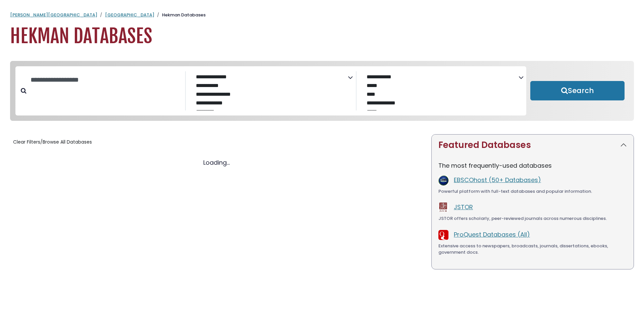 This screenshot has height=324, width=644. What do you see at coordinates (532, 145) in the screenshot?
I see `button: Featured Databases` at bounding box center [532, 145].